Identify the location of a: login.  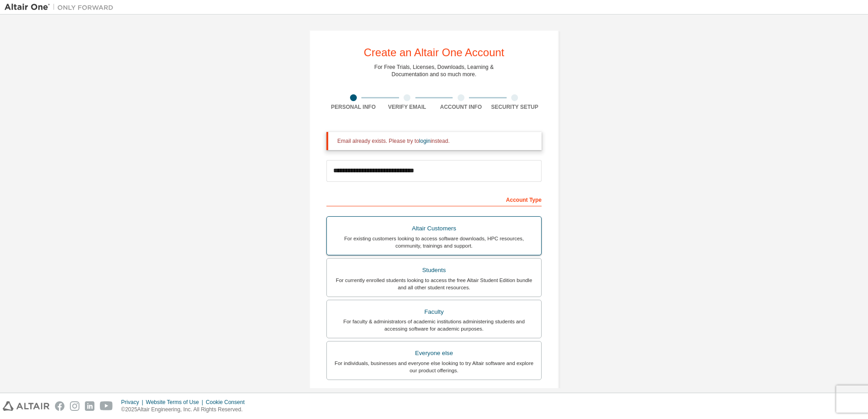
(425, 141).